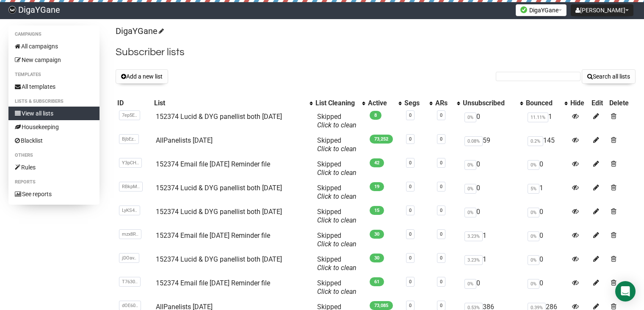 This screenshot has height=310, width=644. Describe the element at coordinates (139, 31) in the screenshot. I see `a: DigaYGane` at that location.